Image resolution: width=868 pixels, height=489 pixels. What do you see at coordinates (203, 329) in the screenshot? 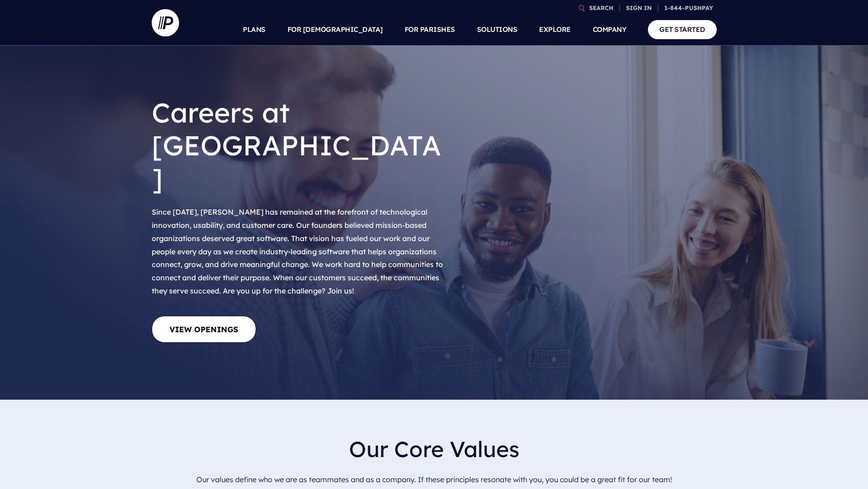
I see `a: View Openings` at bounding box center [203, 329].